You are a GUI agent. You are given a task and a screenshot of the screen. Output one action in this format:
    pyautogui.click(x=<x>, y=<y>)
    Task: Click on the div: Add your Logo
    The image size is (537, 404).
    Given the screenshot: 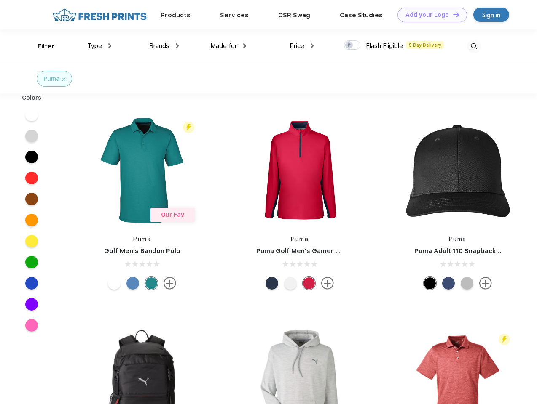 What is the action you would take?
    pyautogui.click(x=427, y=15)
    